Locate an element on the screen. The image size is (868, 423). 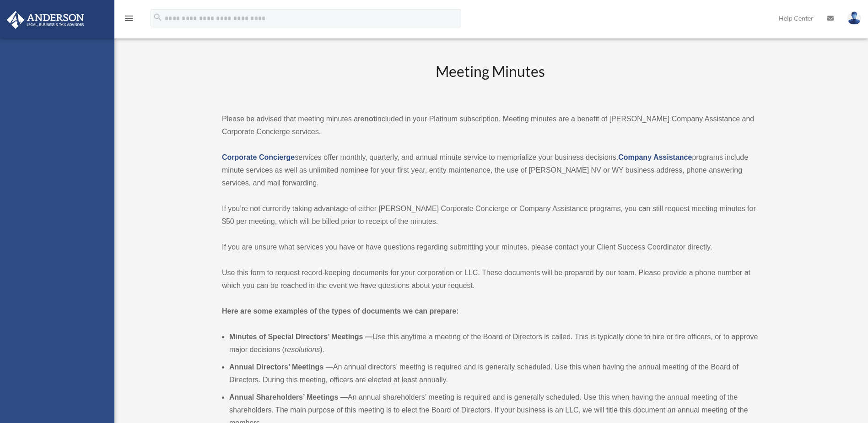
li: An annual directors’ meeting is required and is generally scheduled. Use this when having the ann... is located at coordinates (494, 374).